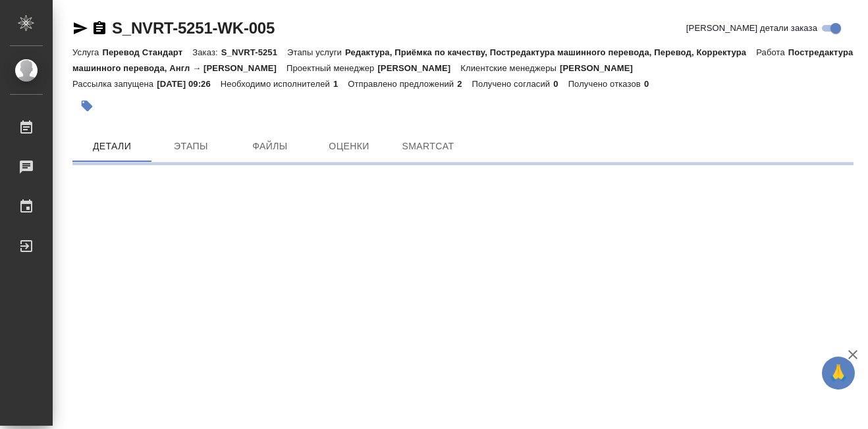  I want to click on p: Рассылка запущена, so click(115, 83).